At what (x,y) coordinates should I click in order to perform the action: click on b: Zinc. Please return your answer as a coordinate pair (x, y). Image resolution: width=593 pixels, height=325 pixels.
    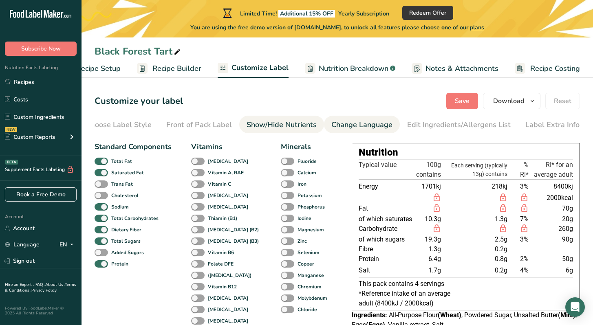
    Looking at the image, I should click on (302, 241).